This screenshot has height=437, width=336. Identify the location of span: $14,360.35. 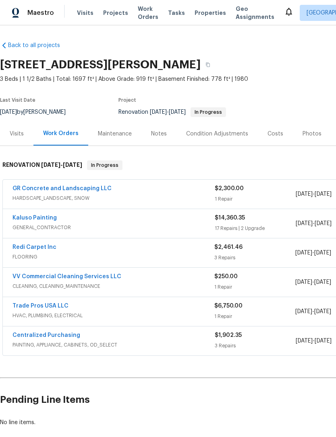
(229, 218).